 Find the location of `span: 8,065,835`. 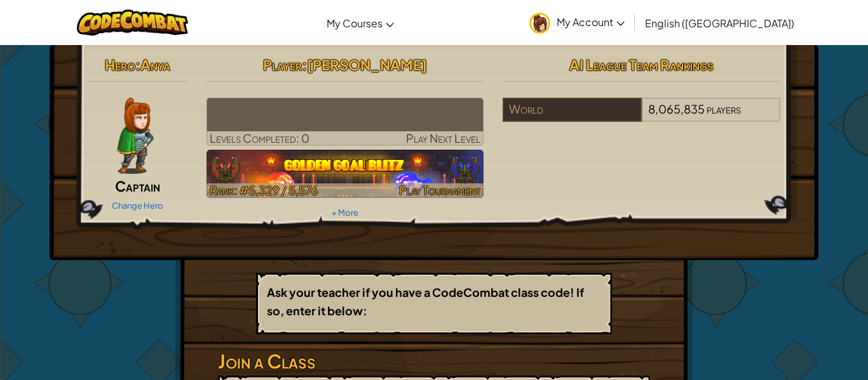

span: 8,065,835 is located at coordinates (676, 108).